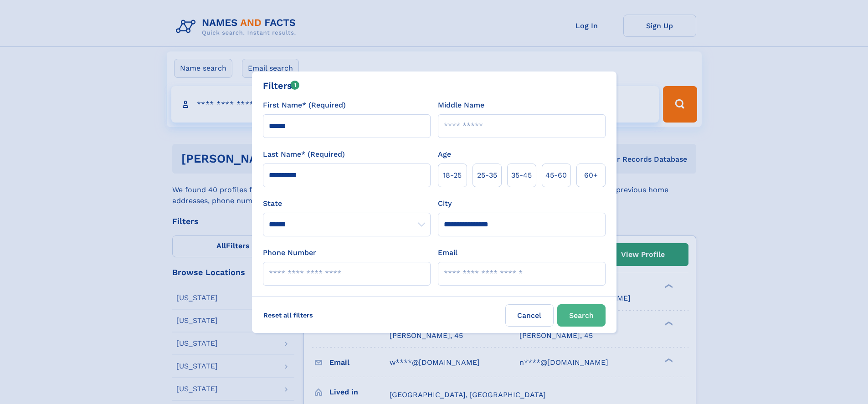 Image resolution: width=868 pixels, height=404 pixels. What do you see at coordinates (288, 316) in the screenshot?
I see `label: Reset all filters` at bounding box center [288, 316].